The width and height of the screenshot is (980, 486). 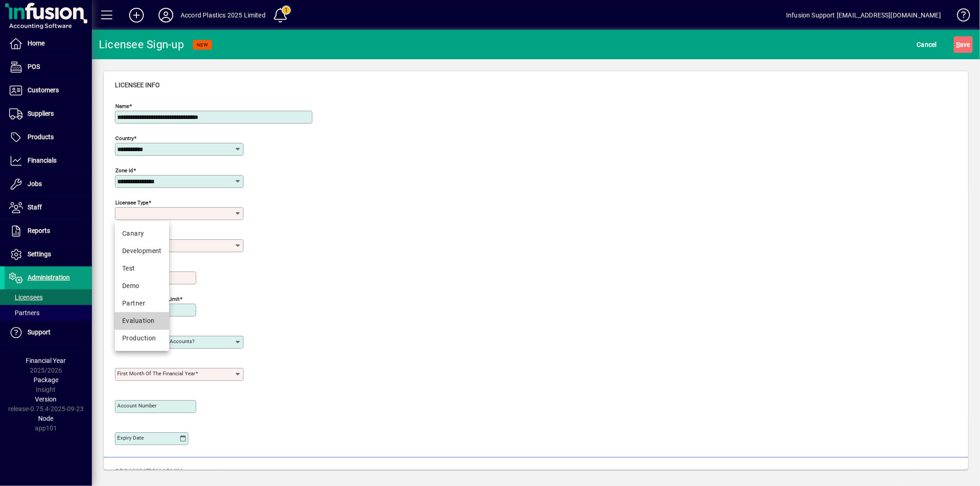 I want to click on mat-option: Development, so click(x=142, y=251).